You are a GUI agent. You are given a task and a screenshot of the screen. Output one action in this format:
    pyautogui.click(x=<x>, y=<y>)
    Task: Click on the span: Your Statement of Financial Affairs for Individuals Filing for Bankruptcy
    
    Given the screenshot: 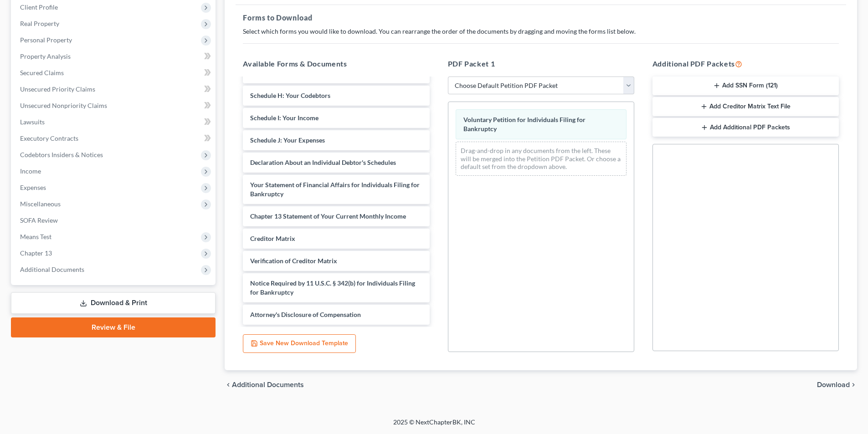 What is the action you would take?
    pyautogui.click(x=335, y=189)
    